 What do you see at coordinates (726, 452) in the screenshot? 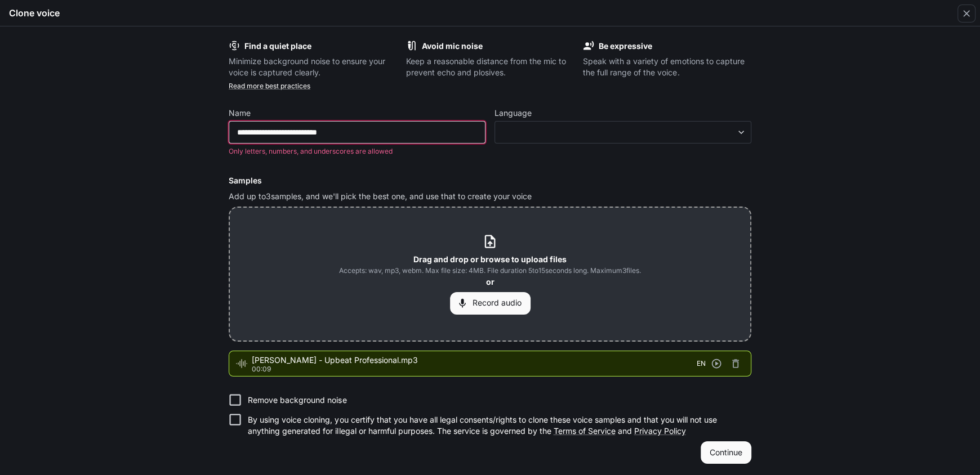
I see `button: Continue` at bounding box center [726, 452].